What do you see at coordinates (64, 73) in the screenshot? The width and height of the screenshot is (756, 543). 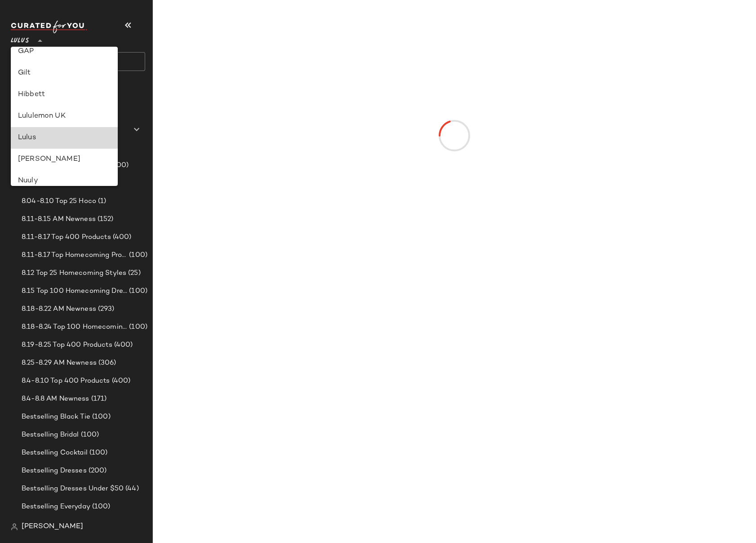 I see `div: Gilt` at bounding box center [64, 73].